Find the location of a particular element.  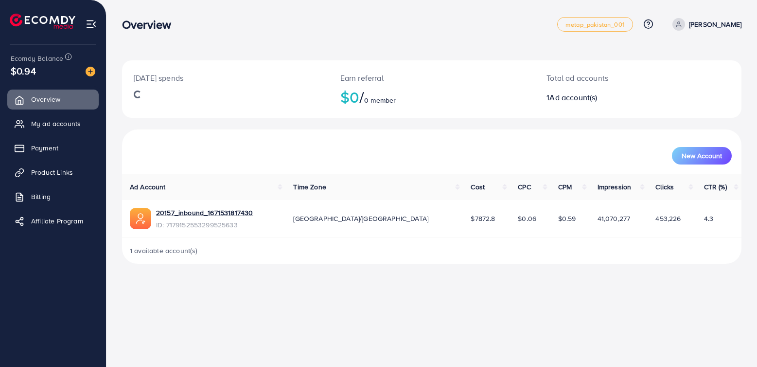

img: ic-ads-acc.e4c84228.svg is located at coordinates (141, 218).